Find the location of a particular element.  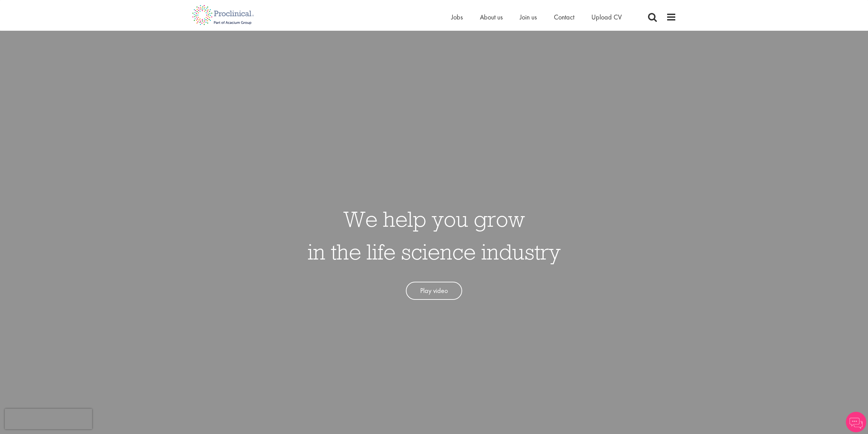

a: Upload CV is located at coordinates (607, 17).